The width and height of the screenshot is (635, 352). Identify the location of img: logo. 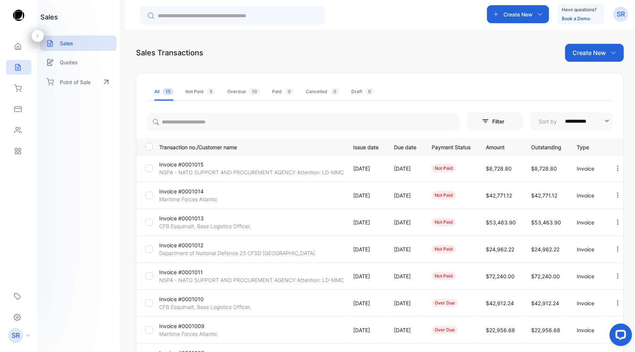
(19, 15).